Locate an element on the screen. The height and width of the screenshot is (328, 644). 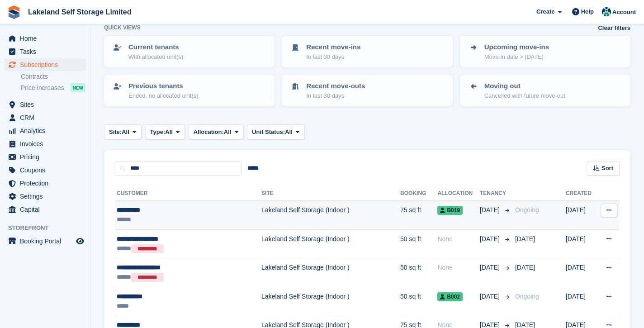
th: Site is located at coordinates (331, 193).